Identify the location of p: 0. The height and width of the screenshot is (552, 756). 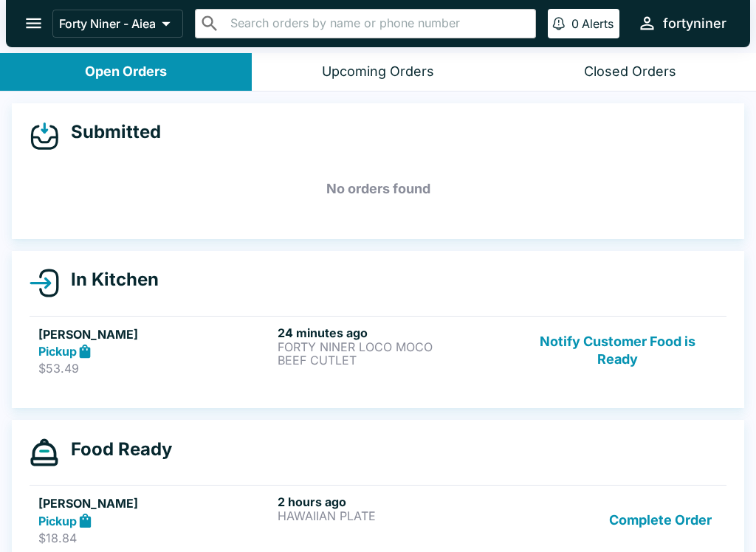
(575, 24).